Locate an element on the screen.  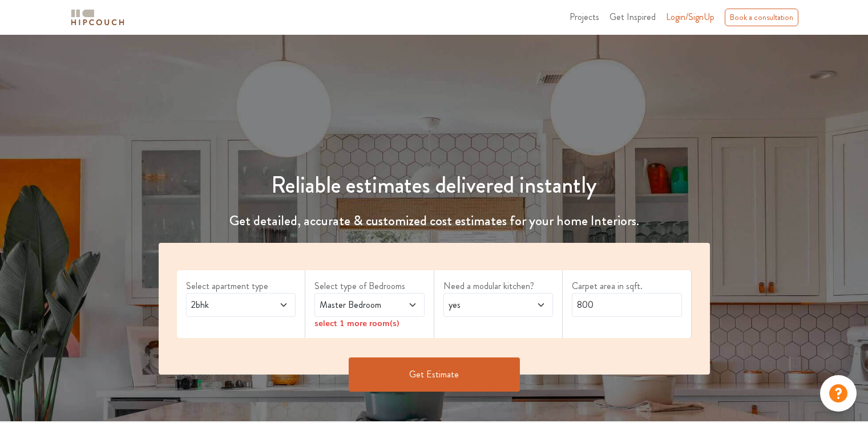
img: logo-horizontal.svg is located at coordinates (97, 17).